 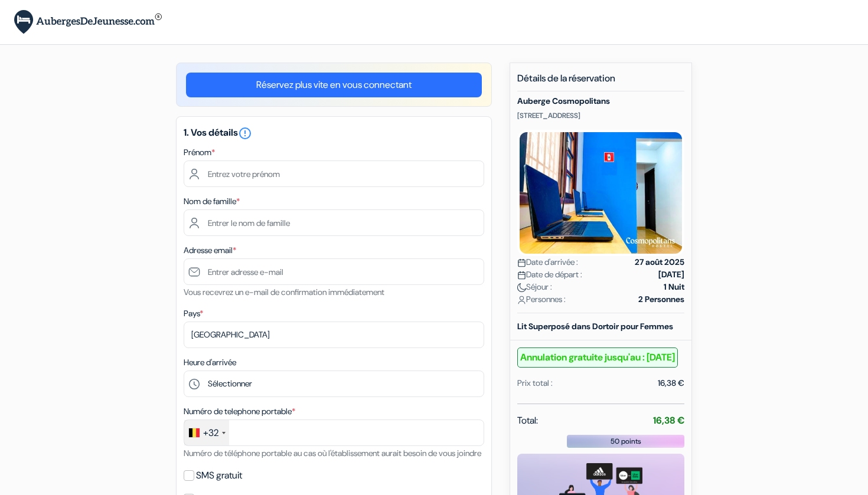 What do you see at coordinates (333, 133) in the screenshot?
I see `h5: 1. Vos détails` at bounding box center [333, 133].